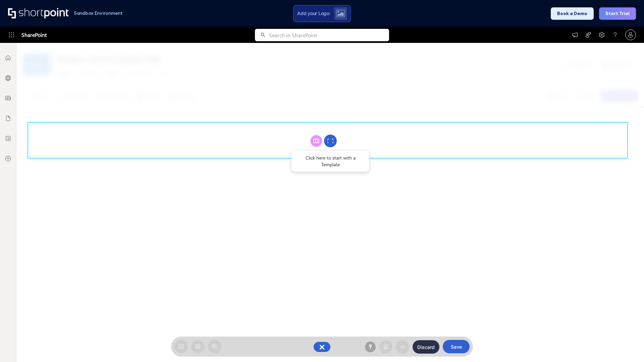 This screenshot has width=644, height=362. Describe the element at coordinates (98, 13) in the screenshot. I see `h1: Sandbox Environment` at that location.